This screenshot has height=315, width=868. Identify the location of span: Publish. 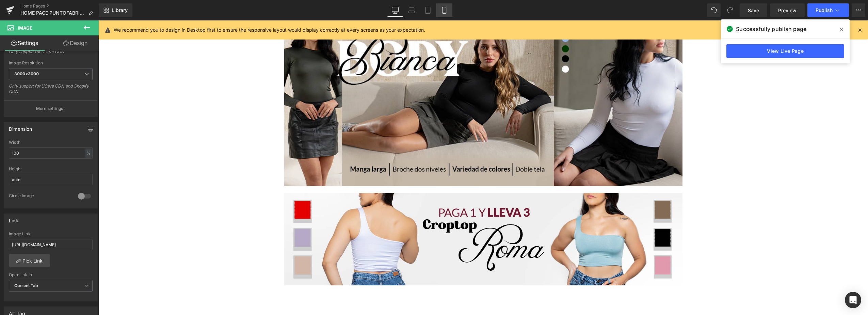
(824, 10).